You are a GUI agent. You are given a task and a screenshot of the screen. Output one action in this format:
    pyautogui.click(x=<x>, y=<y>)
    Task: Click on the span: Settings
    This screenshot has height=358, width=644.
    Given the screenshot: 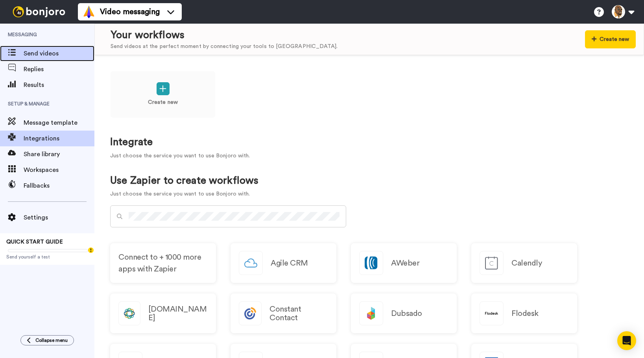 What is the action you would take?
    pyautogui.click(x=59, y=218)
    